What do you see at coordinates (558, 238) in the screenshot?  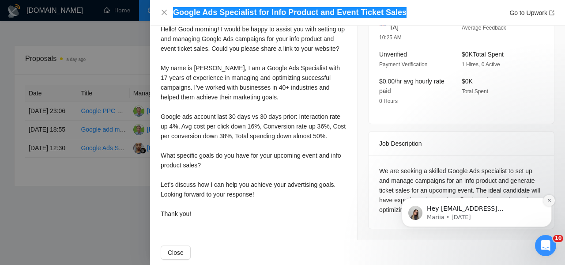 I see `span: 10` at bounding box center [558, 238].